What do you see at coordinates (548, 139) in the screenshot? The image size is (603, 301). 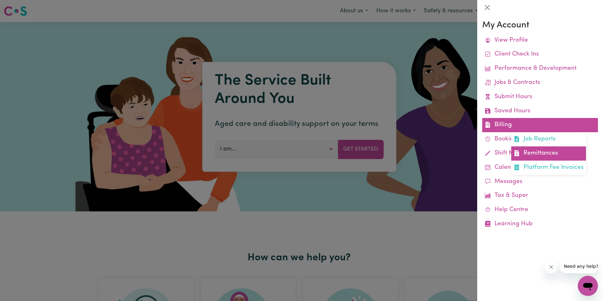 I see `a: Job Reports` at bounding box center [548, 139].